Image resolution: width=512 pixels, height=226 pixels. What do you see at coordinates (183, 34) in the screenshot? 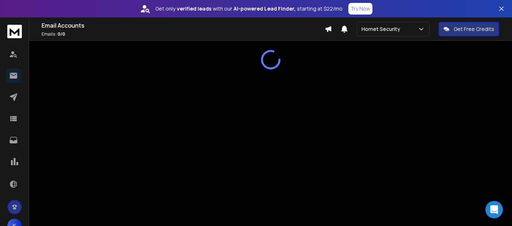
I see `p: Emails :` at bounding box center [183, 34].